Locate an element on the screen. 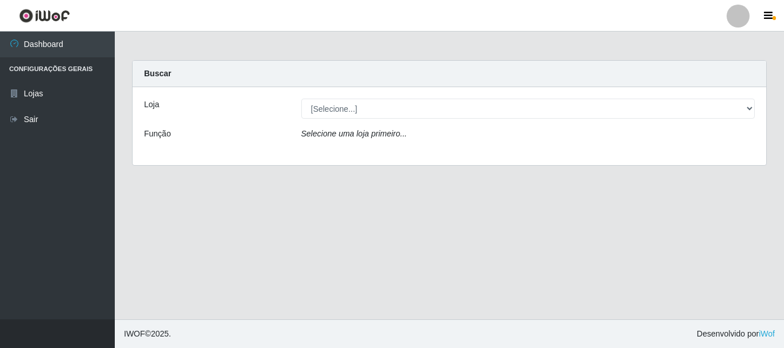 The image size is (784, 348). span: Desenvolvido por is located at coordinates (735, 334).